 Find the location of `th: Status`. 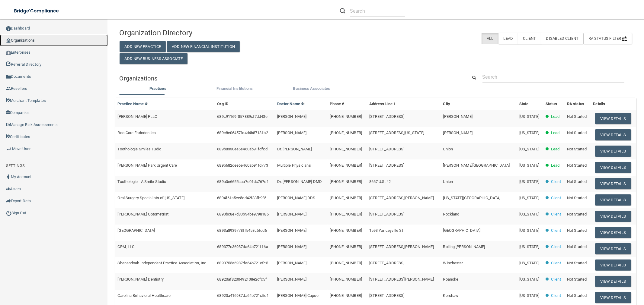

th: Status is located at coordinates (553, 104).